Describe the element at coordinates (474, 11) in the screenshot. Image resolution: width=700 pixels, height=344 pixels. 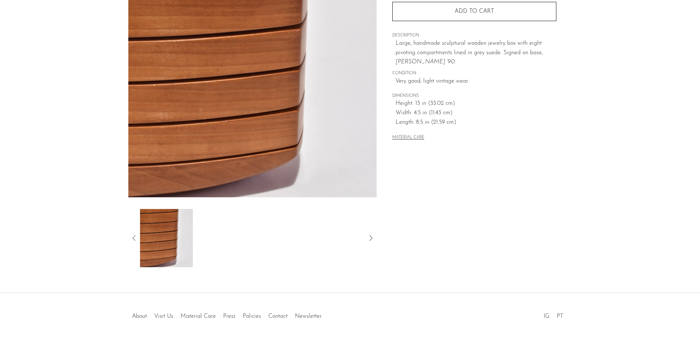
I see `span: Add to cart` at that location.